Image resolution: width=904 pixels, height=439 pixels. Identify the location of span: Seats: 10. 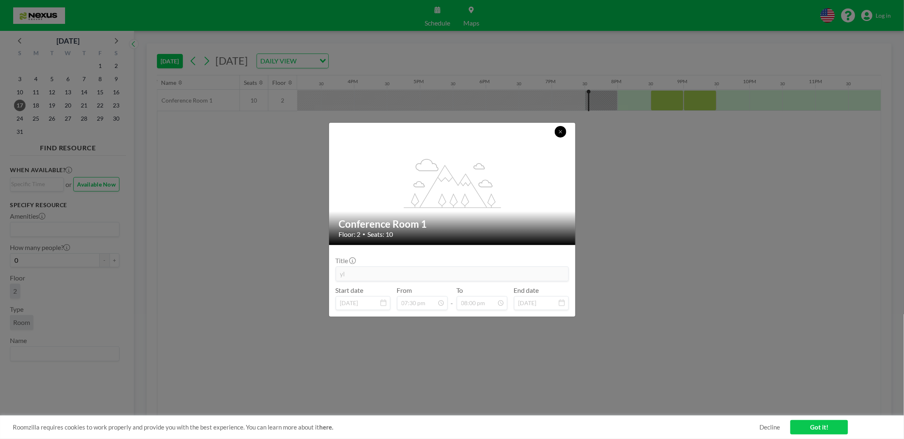
(381, 234).